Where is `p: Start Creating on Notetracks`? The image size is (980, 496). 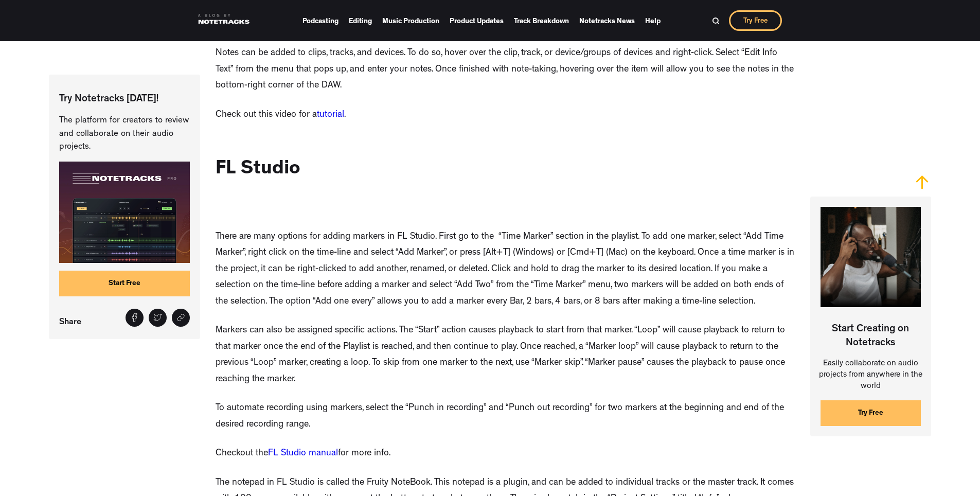 p: Start Creating on Notetracks is located at coordinates (870, 332).